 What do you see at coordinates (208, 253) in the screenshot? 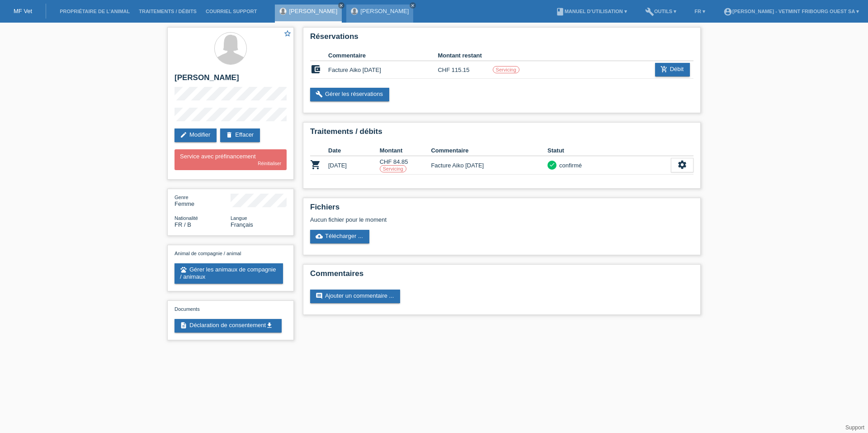
I see `span: Animal de compagnie / animal` at bounding box center [208, 253].